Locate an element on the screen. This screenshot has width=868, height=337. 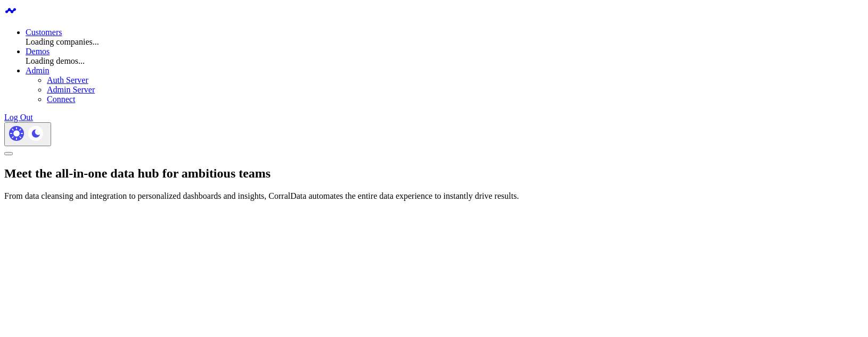
div: Loading demos... is located at coordinates (445, 61).